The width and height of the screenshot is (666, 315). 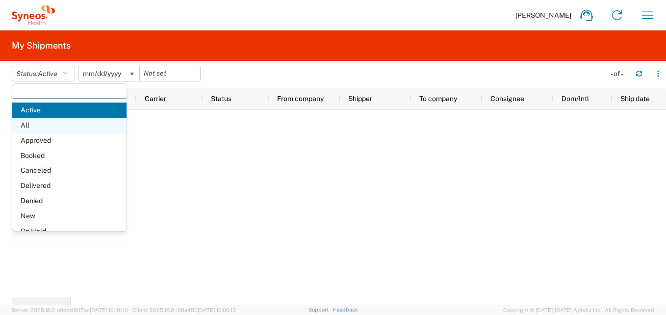 I want to click on span: On Hold, so click(x=69, y=231).